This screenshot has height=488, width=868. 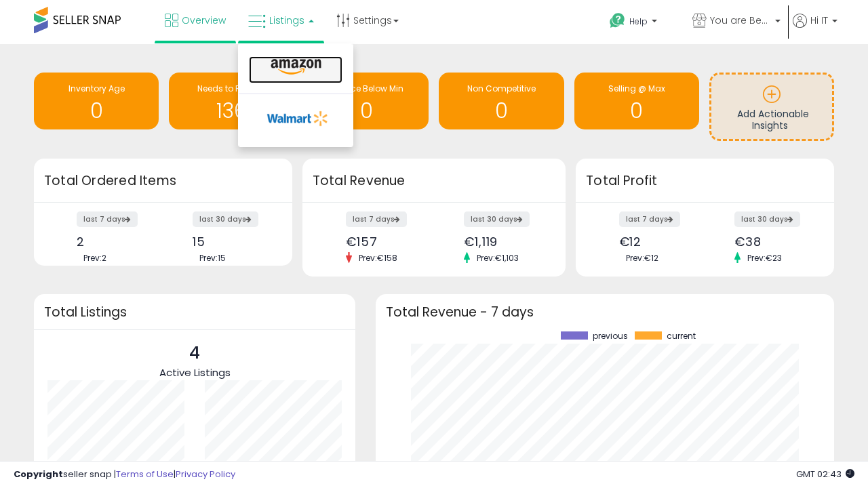 What do you see at coordinates (764, 258) in the screenshot?
I see `span: Prev: €23` at bounding box center [764, 258].